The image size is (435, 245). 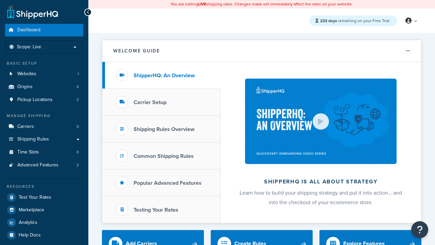 What do you see at coordinates (35, 100) in the screenshot?
I see `span: Pickup Locations` at bounding box center [35, 100].